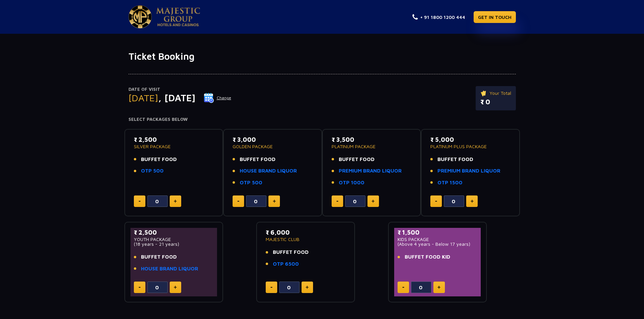  What do you see at coordinates (305, 240) in the screenshot?
I see `p: MAJESTIC CLUB` at bounding box center [305, 240].